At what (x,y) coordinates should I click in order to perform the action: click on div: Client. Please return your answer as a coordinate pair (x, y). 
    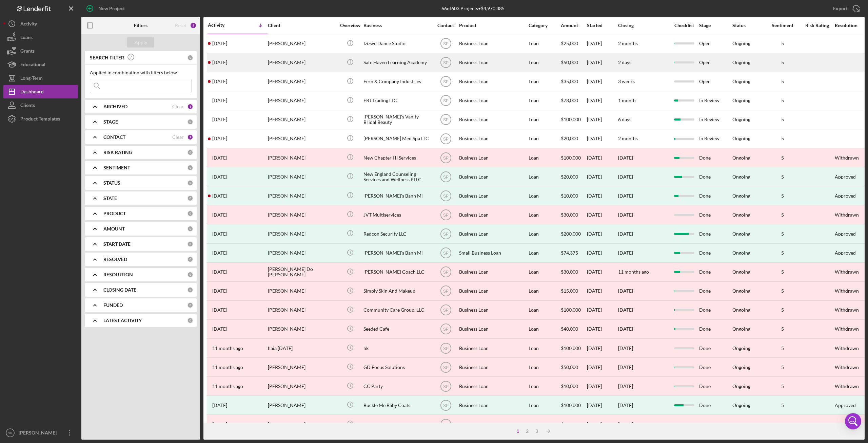
    Looking at the image, I should click on (302, 25).